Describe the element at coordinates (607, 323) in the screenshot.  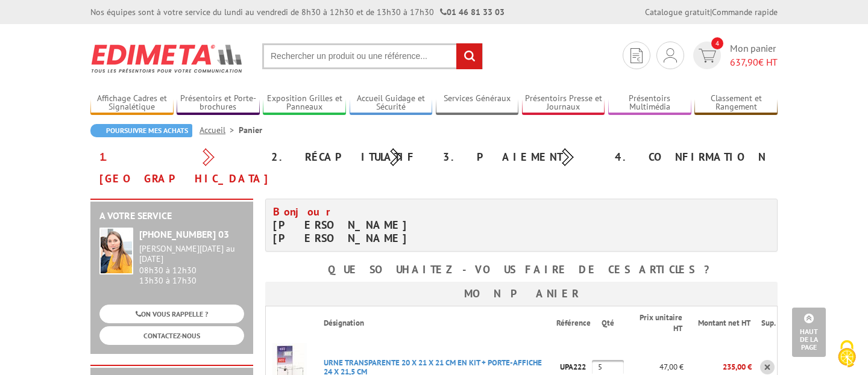
I see `th: Qté` at that location.